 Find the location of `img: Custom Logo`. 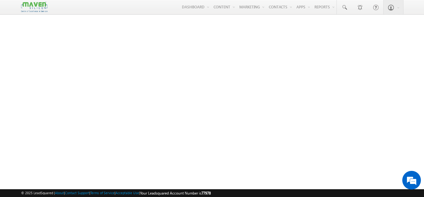

img: Custom Logo is located at coordinates (34, 7).